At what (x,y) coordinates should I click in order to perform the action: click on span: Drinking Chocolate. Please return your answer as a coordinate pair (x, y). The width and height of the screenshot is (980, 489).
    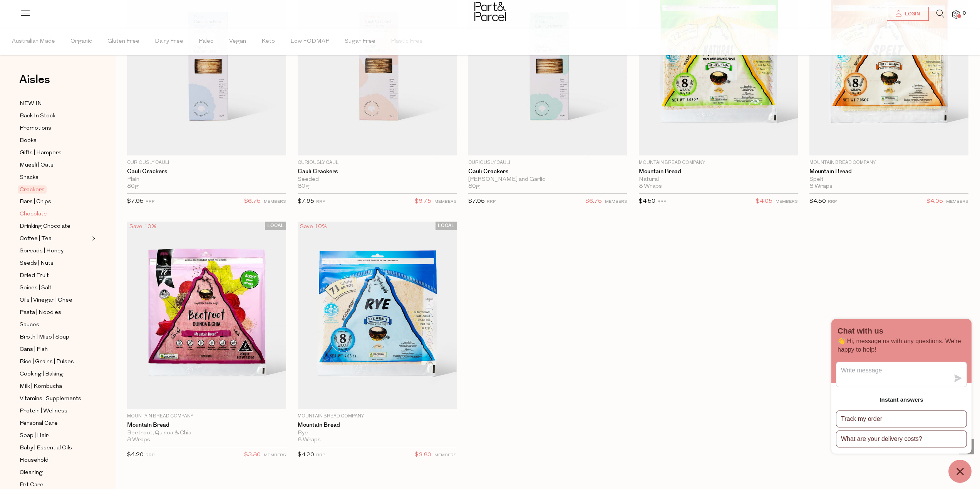
    Looking at the image, I should click on (45, 226).